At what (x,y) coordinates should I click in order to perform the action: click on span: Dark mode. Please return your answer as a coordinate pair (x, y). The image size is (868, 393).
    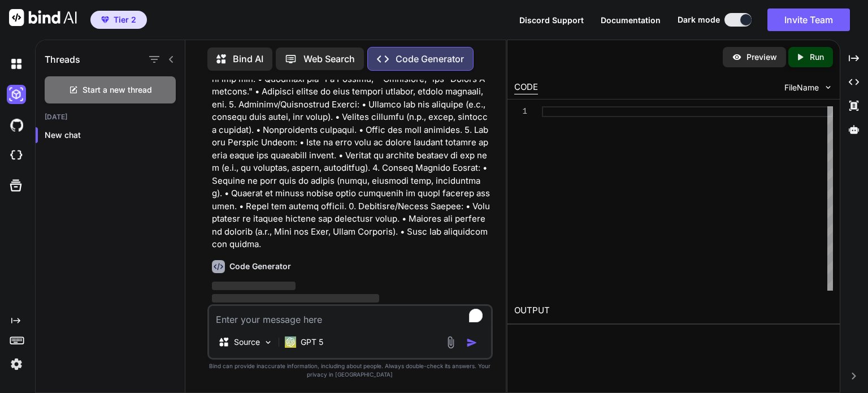
    Looking at the image, I should click on (698, 19).